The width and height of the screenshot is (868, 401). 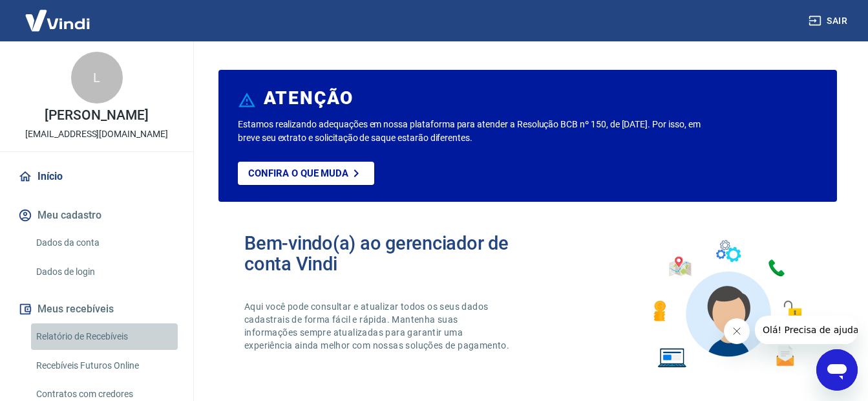 I want to click on a: Dados da conta, so click(x=104, y=243).